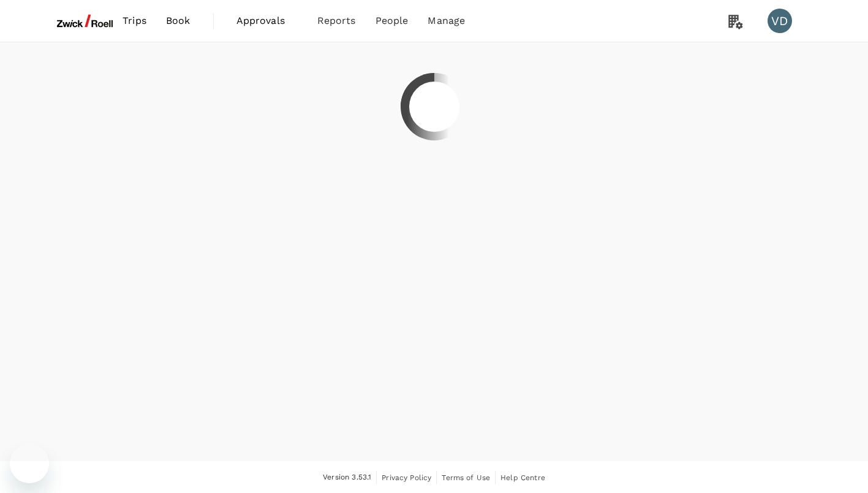 The height and width of the screenshot is (493, 868). I want to click on span: Reports, so click(336, 21).